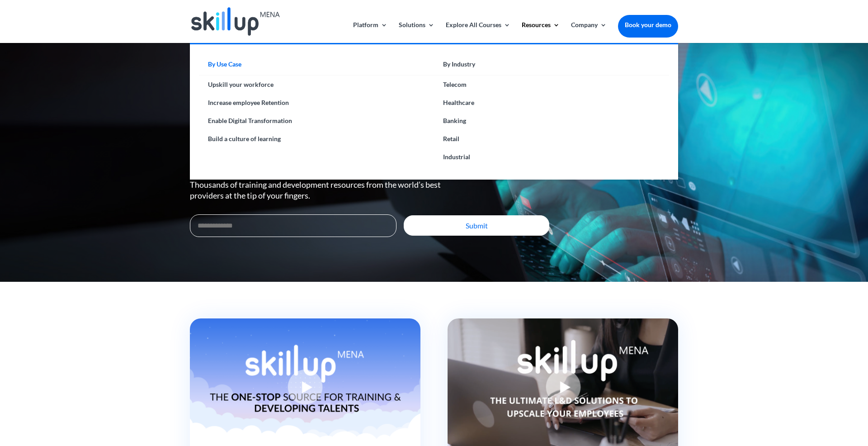  I want to click on a: Increase employee Retention, so click(316, 103).